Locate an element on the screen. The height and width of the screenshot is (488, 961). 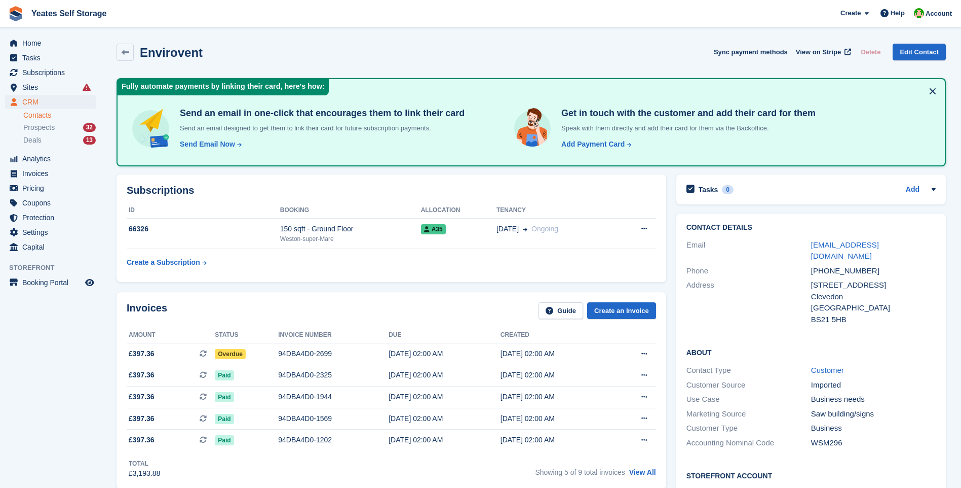
div: Accounting Nominal Code is located at coordinates (749, 442).